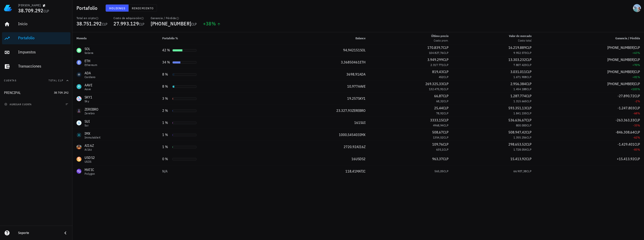 This screenshot has width=644, height=240. What do you see at coordinates (520, 101) in the screenshot?
I see `span: 1.315.665` at bounding box center [520, 101].